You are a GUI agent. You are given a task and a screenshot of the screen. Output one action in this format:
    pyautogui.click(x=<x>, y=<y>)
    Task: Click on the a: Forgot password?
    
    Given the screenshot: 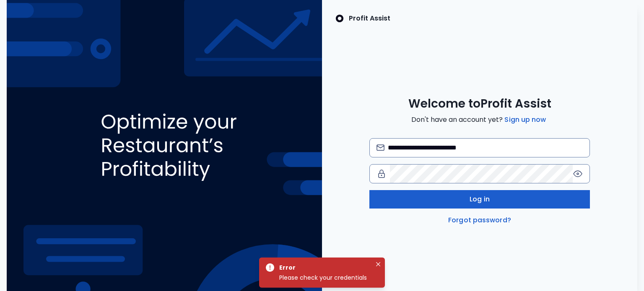 What is the action you would take?
    pyautogui.click(x=479, y=220)
    